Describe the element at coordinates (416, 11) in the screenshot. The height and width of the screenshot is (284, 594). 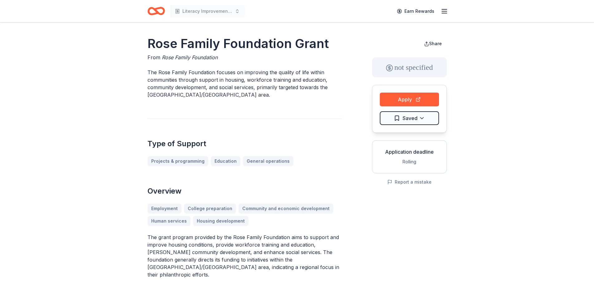
I see `a: Earn Rewards` at that location.